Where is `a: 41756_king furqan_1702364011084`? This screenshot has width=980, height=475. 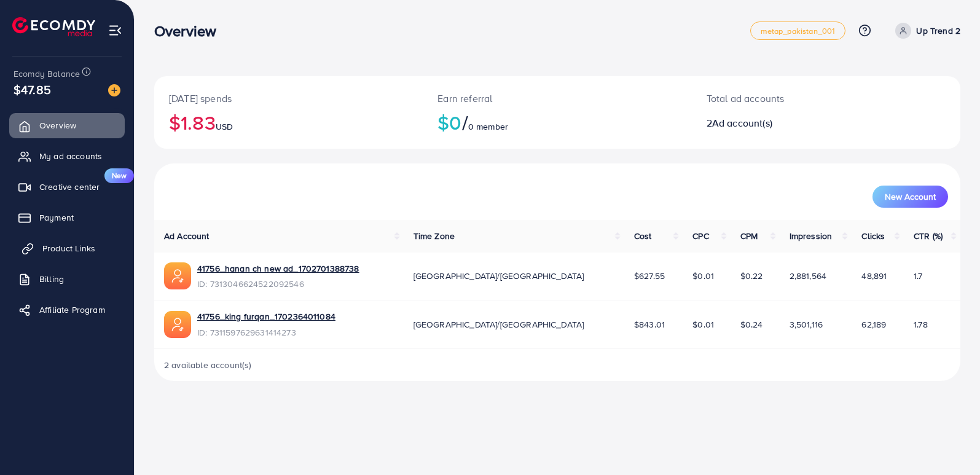
a: 41756_king furqan_1702364011084 is located at coordinates (266, 316).